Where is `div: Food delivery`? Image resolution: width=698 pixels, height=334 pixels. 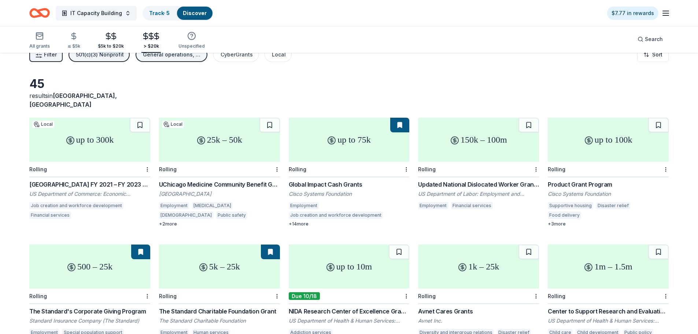 div: Food delivery is located at coordinates (564, 215).